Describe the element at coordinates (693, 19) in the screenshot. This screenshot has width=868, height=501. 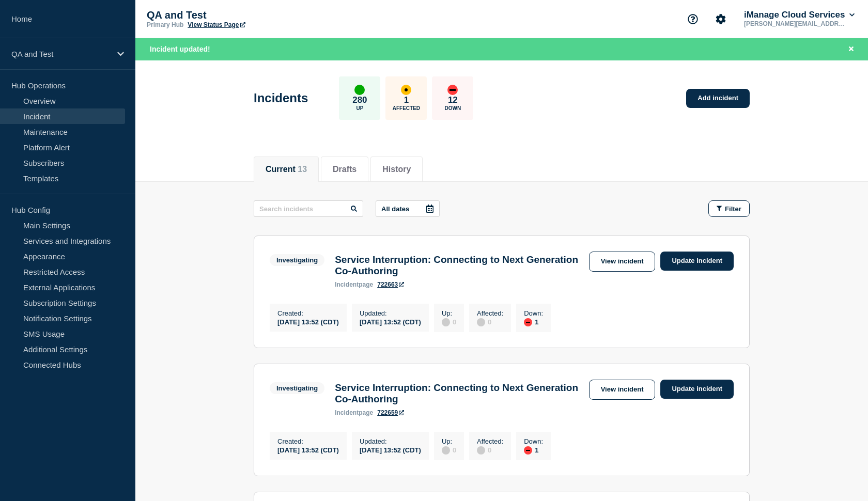
I see `button: Support` at that location.